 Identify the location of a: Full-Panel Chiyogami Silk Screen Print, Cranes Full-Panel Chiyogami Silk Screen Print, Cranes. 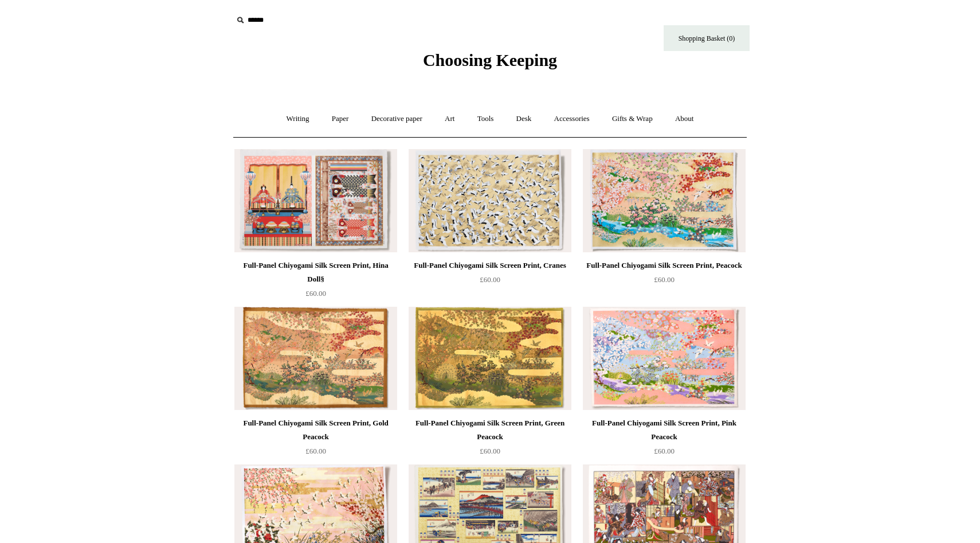
(490, 201).